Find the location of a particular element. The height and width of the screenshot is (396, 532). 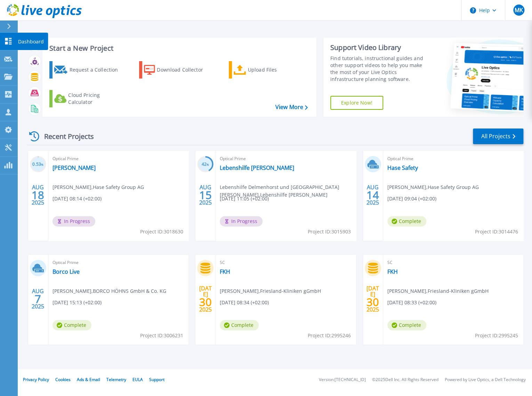

a: All Projects is located at coordinates (498, 136).